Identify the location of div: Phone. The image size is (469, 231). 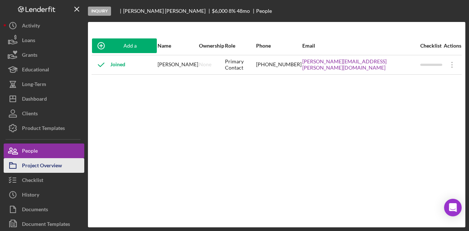
(279, 46).